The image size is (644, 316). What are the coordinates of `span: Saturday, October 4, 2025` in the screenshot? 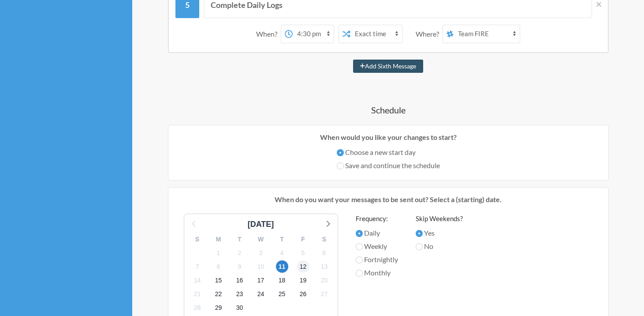 It's located at (282, 253).